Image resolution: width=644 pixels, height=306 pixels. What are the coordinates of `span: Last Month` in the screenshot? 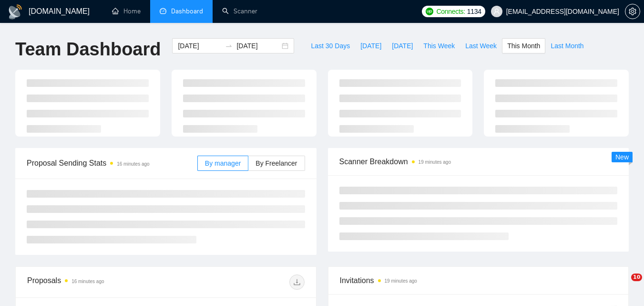 It's located at (566, 46).